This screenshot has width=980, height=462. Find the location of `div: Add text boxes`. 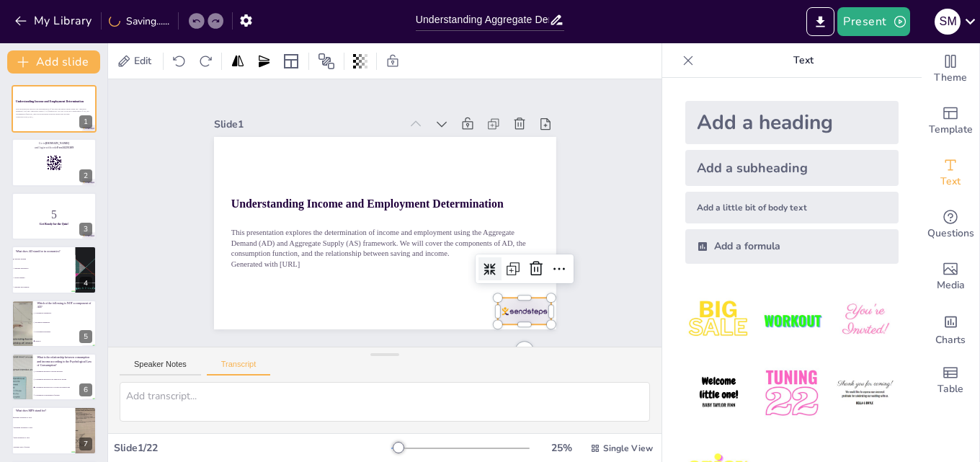

div: Add text boxes is located at coordinates (951, 173).